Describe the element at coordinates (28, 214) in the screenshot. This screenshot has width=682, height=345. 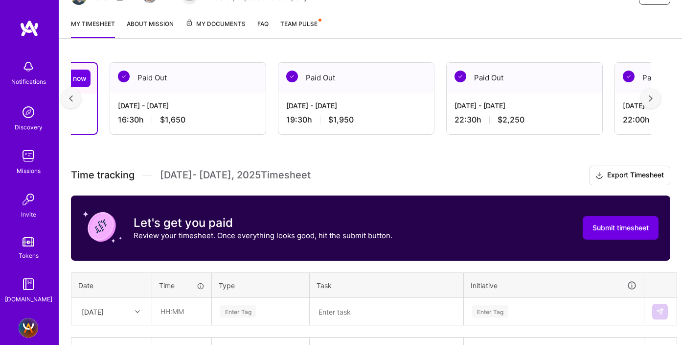
I see `div: Invite` at that location.